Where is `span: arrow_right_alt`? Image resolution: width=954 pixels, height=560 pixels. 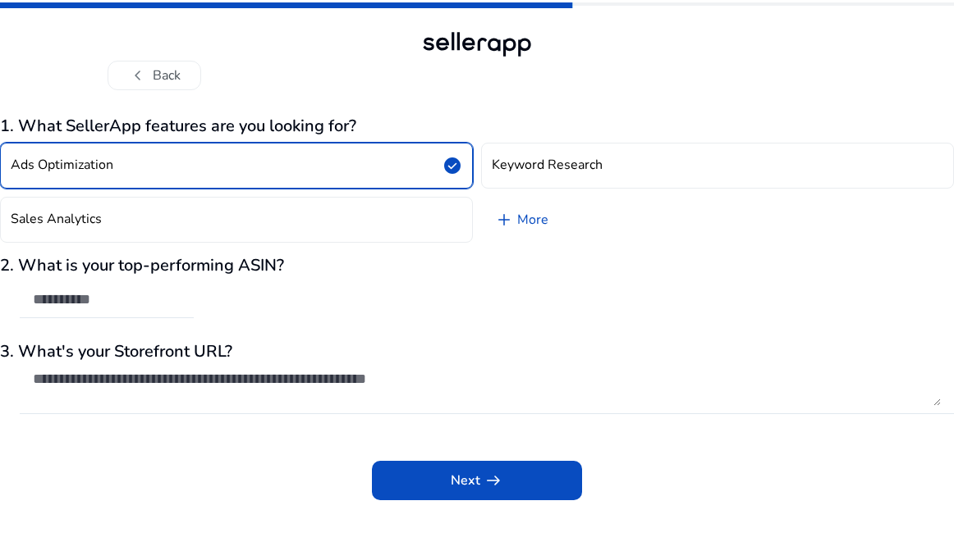
span: arrow_right_alt is located at coordinates (493, 480).